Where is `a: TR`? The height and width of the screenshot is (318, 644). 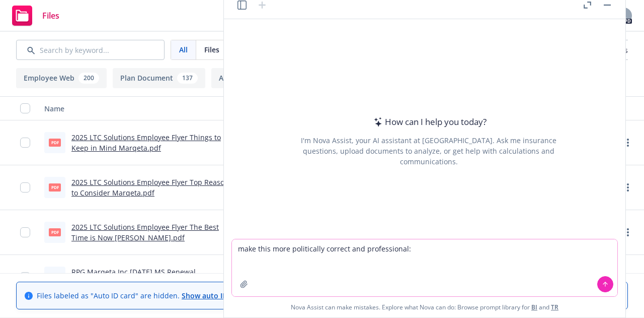 a: TR is located at coordinates (555, 306).